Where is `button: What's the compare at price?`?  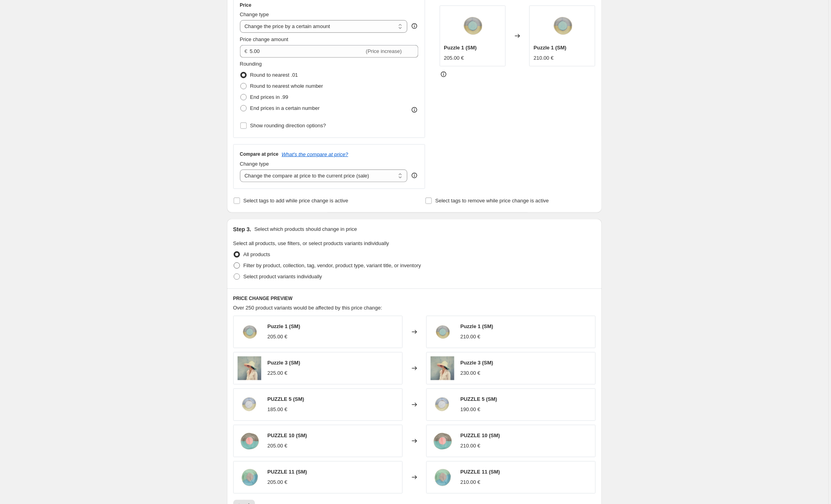
button: What's the compare at price? is located at coordinates (315, 154).